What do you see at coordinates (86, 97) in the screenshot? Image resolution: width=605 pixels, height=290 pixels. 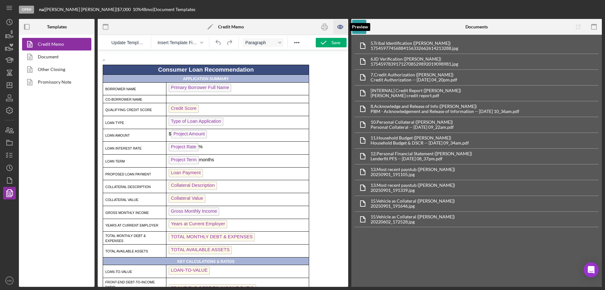 I see `span: Project Rate` at bounding box center [86, 97].